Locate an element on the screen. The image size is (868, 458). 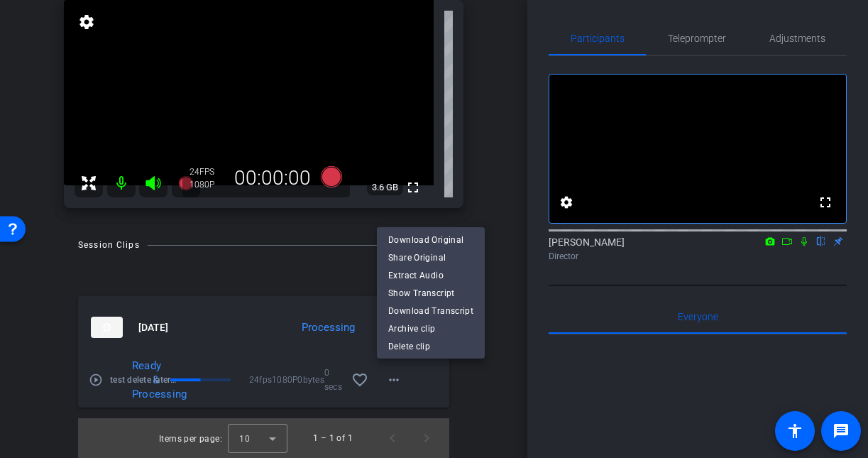
span: Extract Audio is located at coordinates (430, 275).